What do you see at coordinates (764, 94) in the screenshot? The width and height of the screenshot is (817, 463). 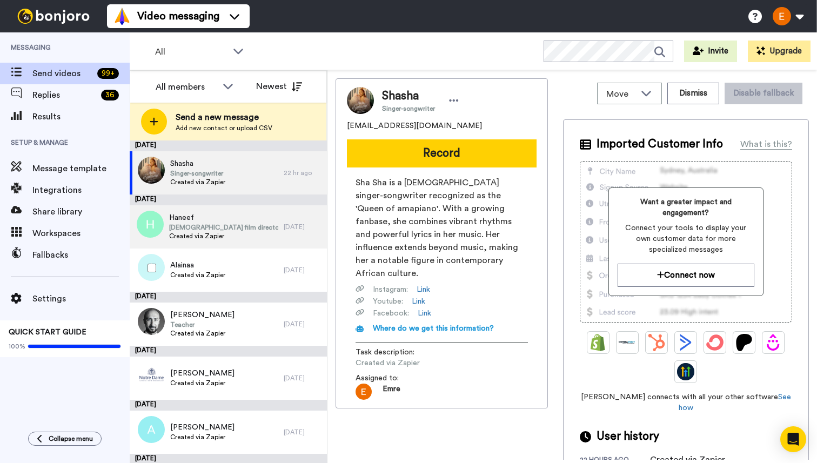 I see `button: Disable fallback` at bounding box center [764, 94].